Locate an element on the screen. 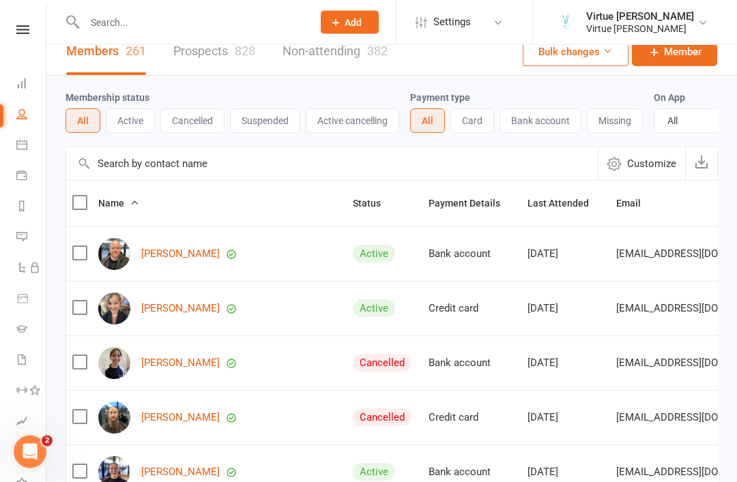 This screenshot has width=737, height=482. button: Bank account is located at coordinates (540, 121).